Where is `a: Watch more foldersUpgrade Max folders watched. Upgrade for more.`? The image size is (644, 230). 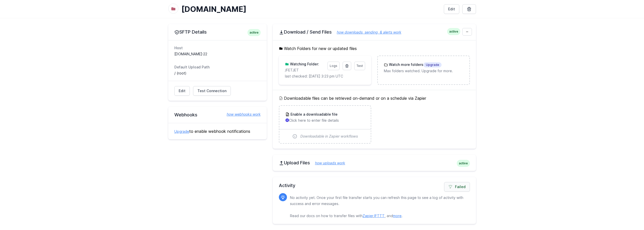
a: Watch more foldersUpgrade Max folders watched. Upgrade for more. is located at coordinates (424, 67).